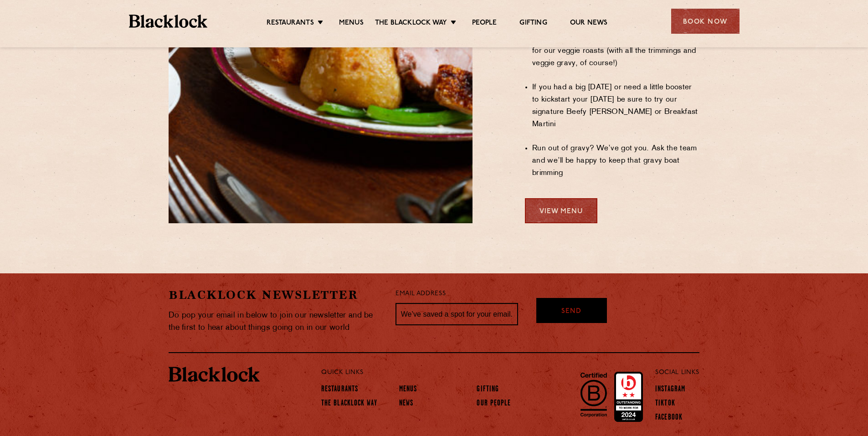  I want to click on span: Send, so click(571, 312).